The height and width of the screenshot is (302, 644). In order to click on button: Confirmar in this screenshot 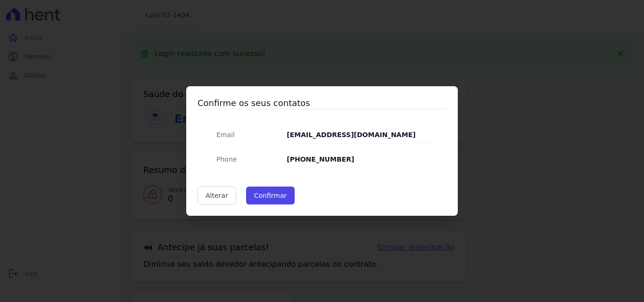, I will do `click(270, 196)`.